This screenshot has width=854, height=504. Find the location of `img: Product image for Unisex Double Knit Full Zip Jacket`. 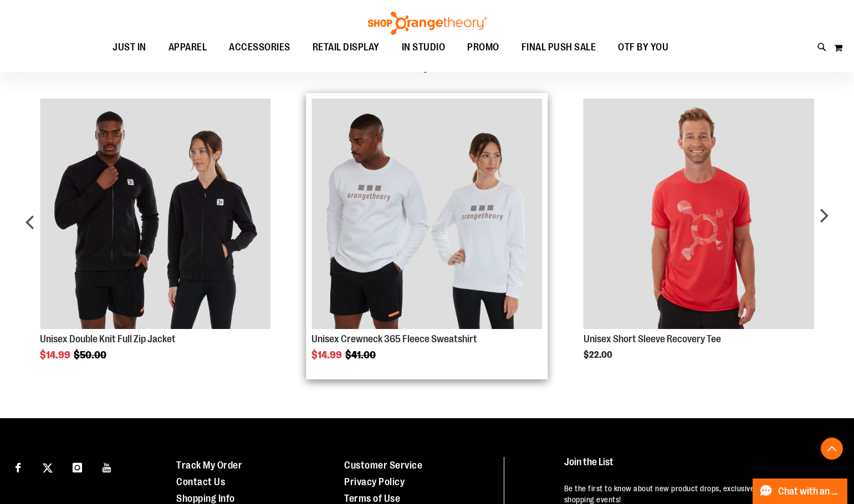

img: Product image for Unisex Double Knit Full Zip Jacket is located at coordinates (155, 213).